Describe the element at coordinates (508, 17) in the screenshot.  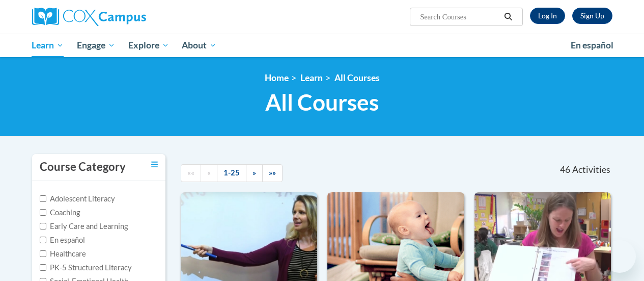
I see `button: Search` at that location.